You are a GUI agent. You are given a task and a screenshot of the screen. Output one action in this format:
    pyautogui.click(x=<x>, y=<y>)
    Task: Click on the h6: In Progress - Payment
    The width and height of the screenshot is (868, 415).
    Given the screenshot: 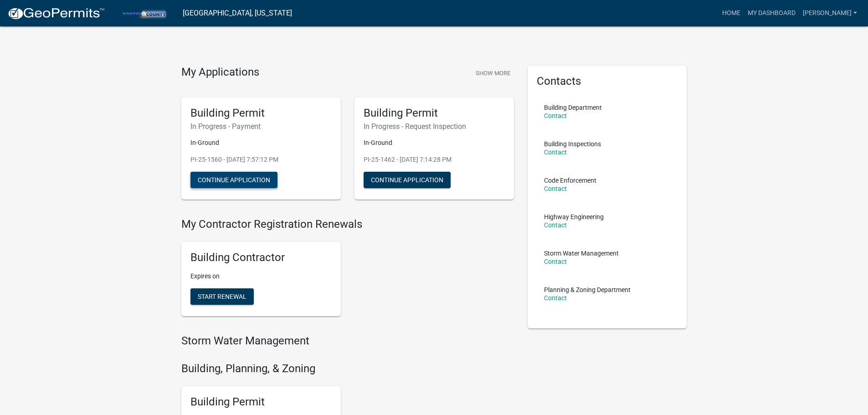 What is the action you would take?
    pyautogui.click(x=261, y=126)
    